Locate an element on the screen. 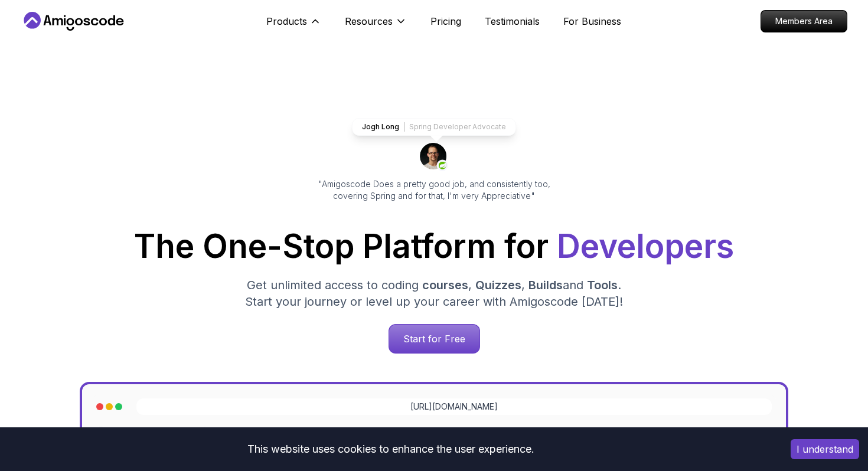 The width and height of the screenshot is (868, 471). a: Members Area is located at coordinates (804, 22).